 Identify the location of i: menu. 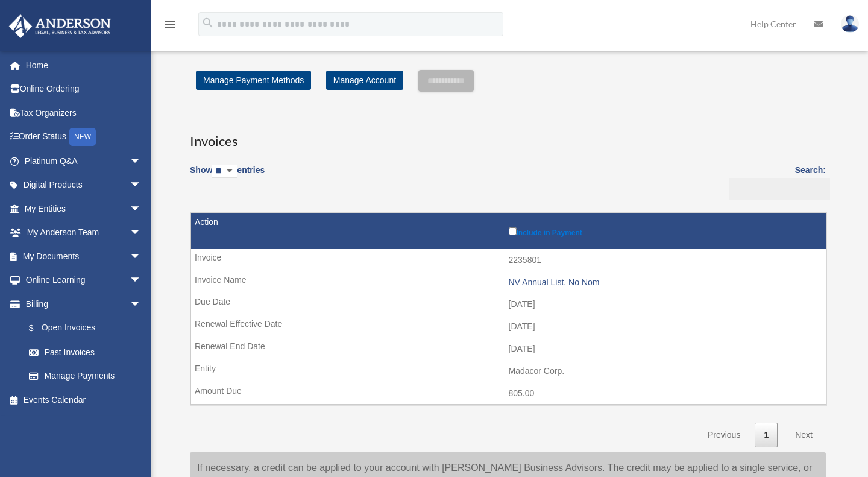
(170, 24).